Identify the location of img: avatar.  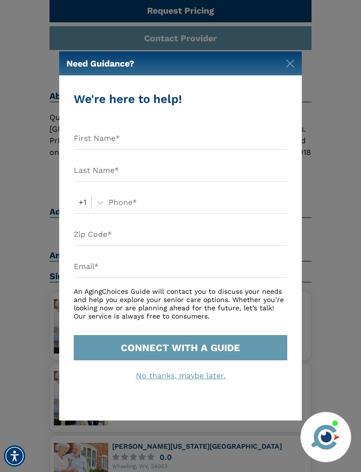
(326, 437).